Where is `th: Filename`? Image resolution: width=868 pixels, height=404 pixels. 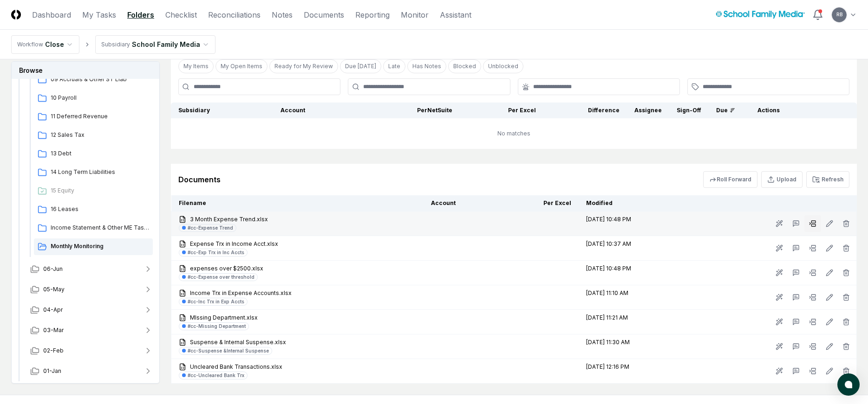 th: Filename is located at coordinates (298, 203).